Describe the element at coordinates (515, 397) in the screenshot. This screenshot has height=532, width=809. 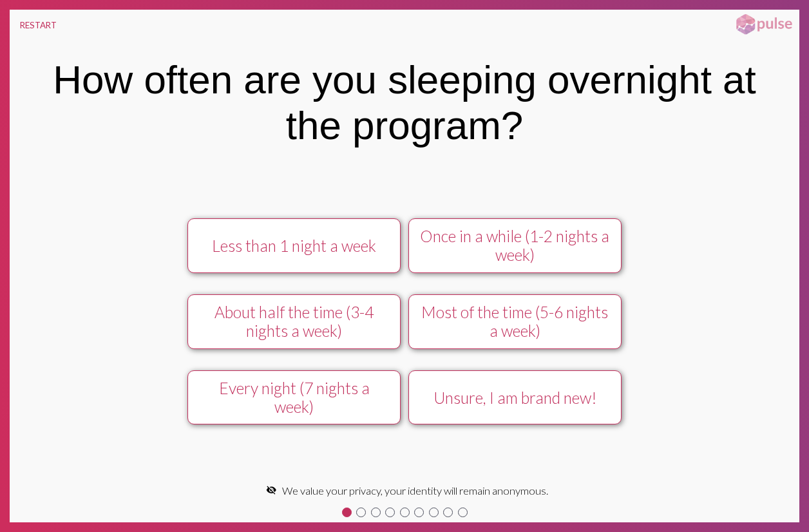
I see `div: Unsure, I am brand new!` at that location.